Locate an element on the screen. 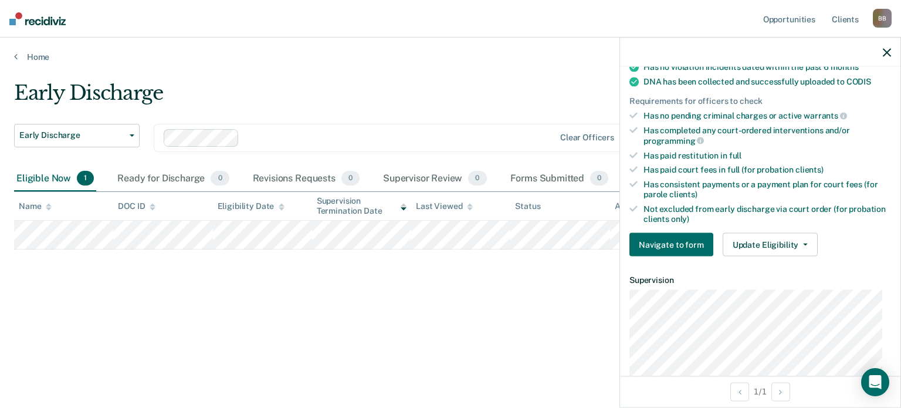 The height and width of the screenshot is (408, 901). span: Early Discharge is located at coordinates (72, 135).